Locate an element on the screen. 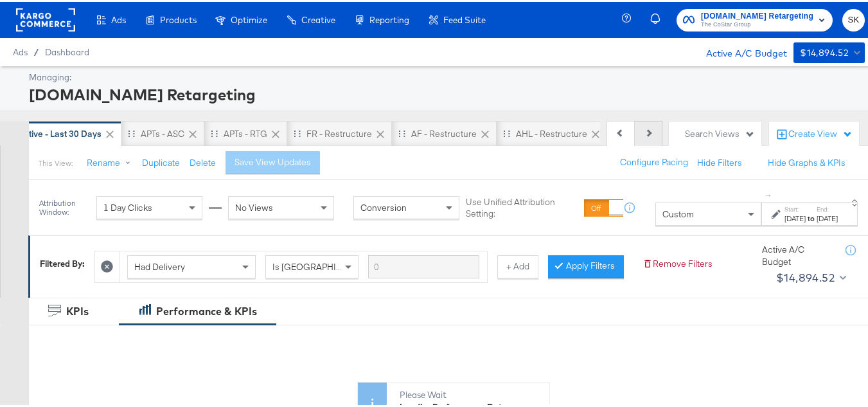  span: The CoStar Group is located at coordinates (757, 23).